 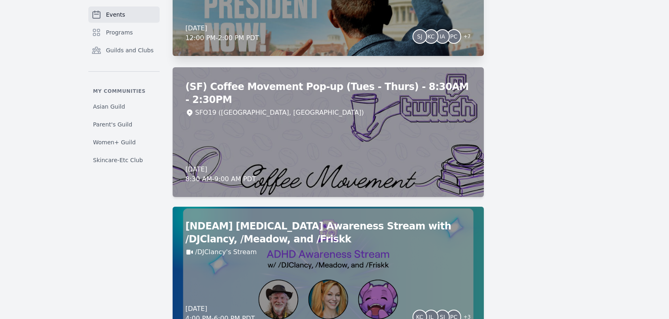 What do you see at coordinates (114, 142) in the screenshot?
I see `span: Women+ Guild` at bounding box center [114, 142].